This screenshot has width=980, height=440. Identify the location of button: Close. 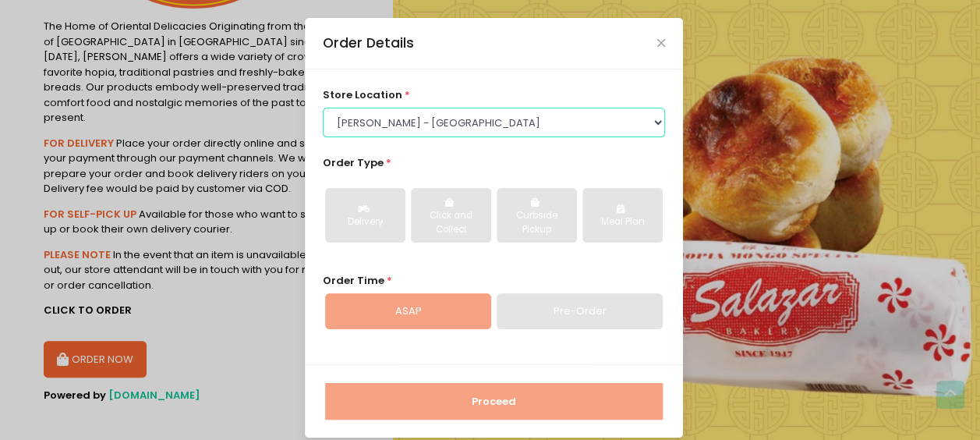
(662, 43).